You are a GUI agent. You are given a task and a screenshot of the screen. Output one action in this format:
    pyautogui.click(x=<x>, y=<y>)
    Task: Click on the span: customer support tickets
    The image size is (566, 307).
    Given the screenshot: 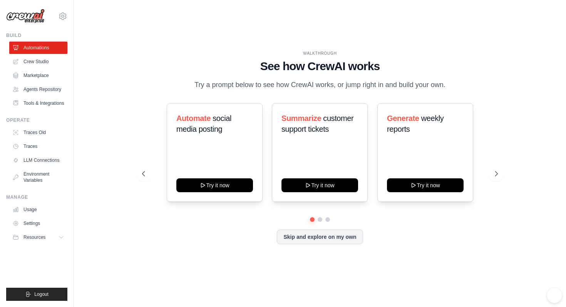 What is the action you would take?
    pyautogui.click(x=317, y=124)
    